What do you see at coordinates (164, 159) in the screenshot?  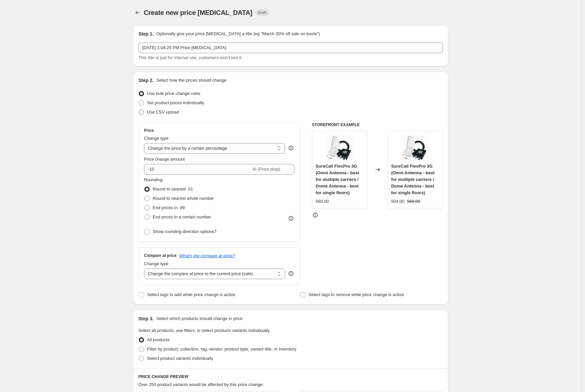 I see `span: Price change amount` at bounding box center [164, 159].